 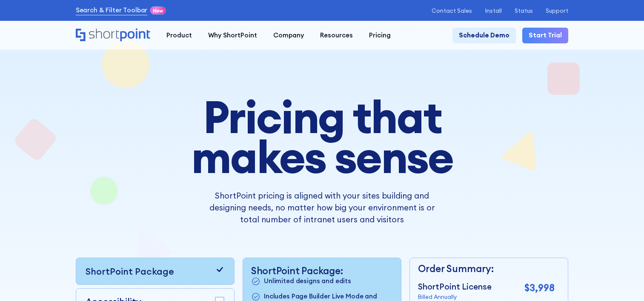 What do you see at coordinates (232, 35) in the screenshot?
I see `div: Why ShortPoint` at bounding box center [232, 35].